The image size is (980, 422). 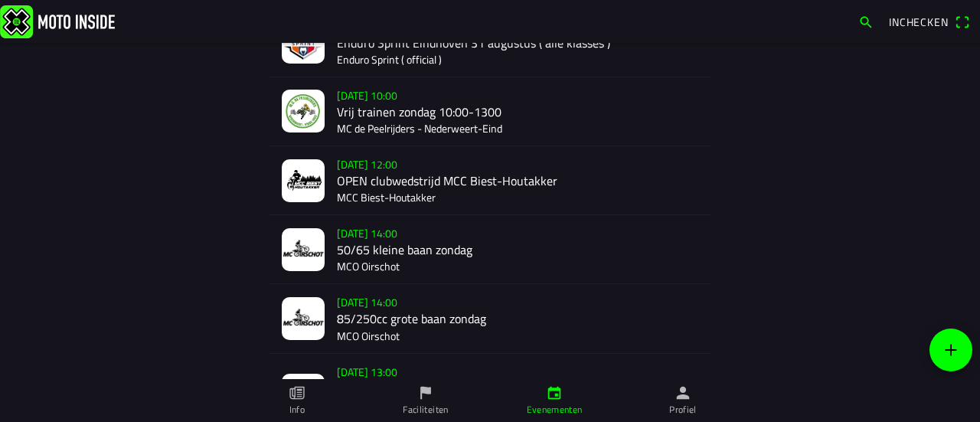 What do you see at coordinates (951, 350) in the screenshot?
I see `ion-icon: add` at bounding box center [951, 350].